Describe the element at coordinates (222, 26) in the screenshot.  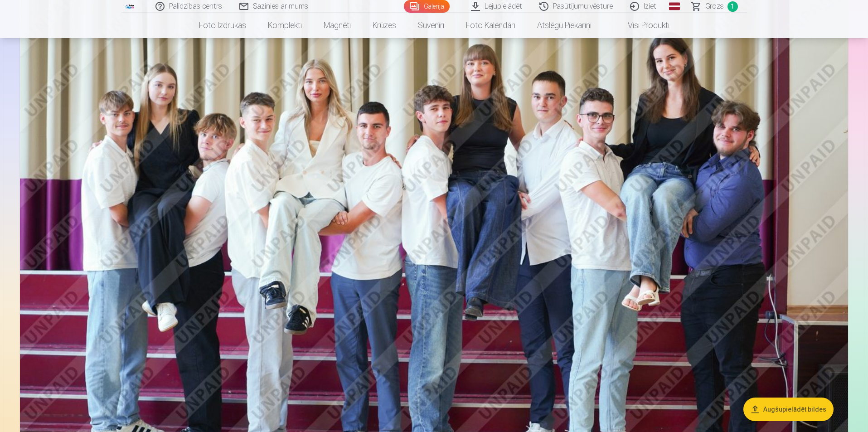
I see `a: Foto izdrukas` at that location.